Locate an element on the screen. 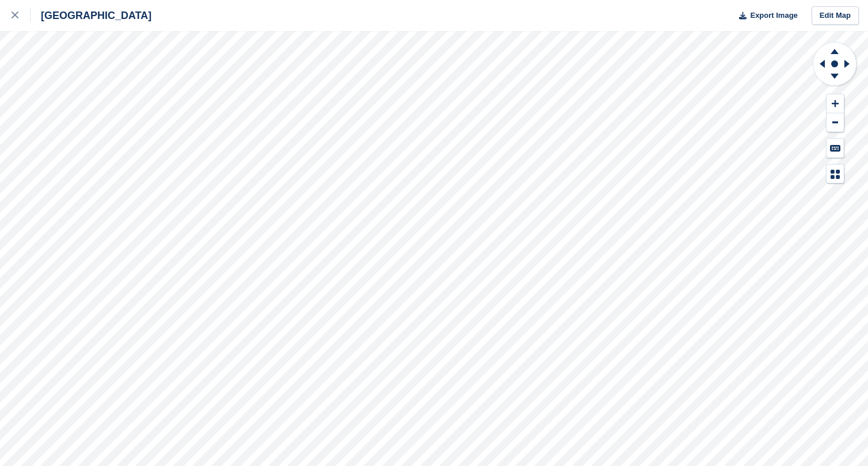  a: Edit Map is located at coordinates (835, 16).